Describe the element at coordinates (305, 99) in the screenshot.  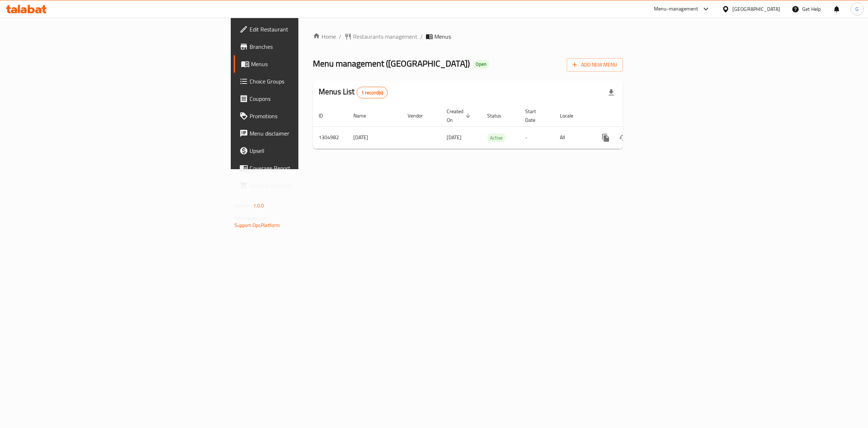
I see `a: Coupons` at that location.